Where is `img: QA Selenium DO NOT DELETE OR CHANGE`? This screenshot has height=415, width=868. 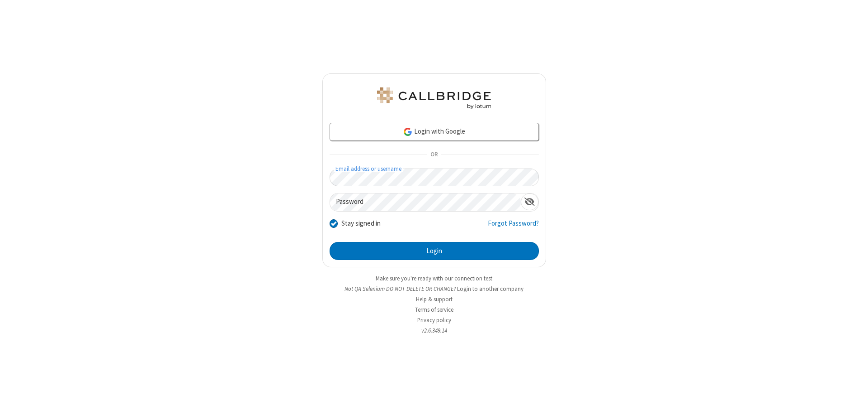 img: QA Selenium DO NOT DELETE OR CHANGE is located at coordinates (434, 98).